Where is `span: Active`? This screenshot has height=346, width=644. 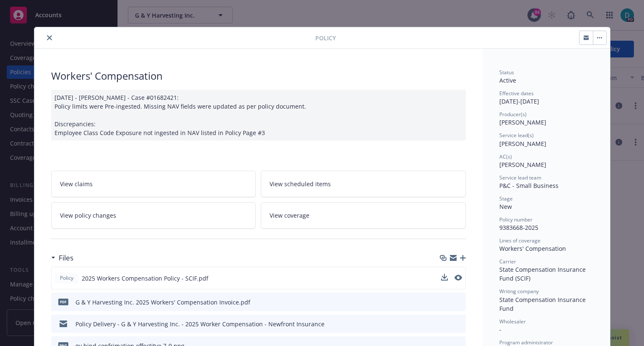
span: Active is located at coordinates (508, 80).